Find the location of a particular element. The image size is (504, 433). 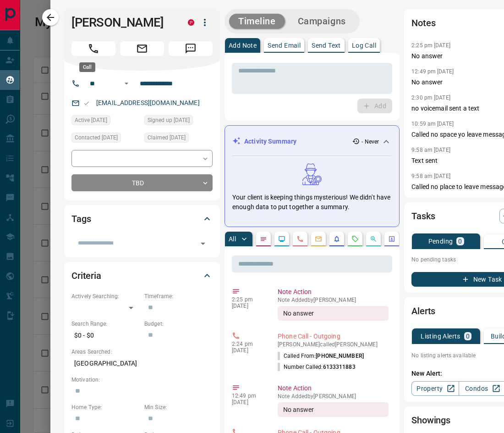

p: 2:24 pm is located at coordinates (248, 344).